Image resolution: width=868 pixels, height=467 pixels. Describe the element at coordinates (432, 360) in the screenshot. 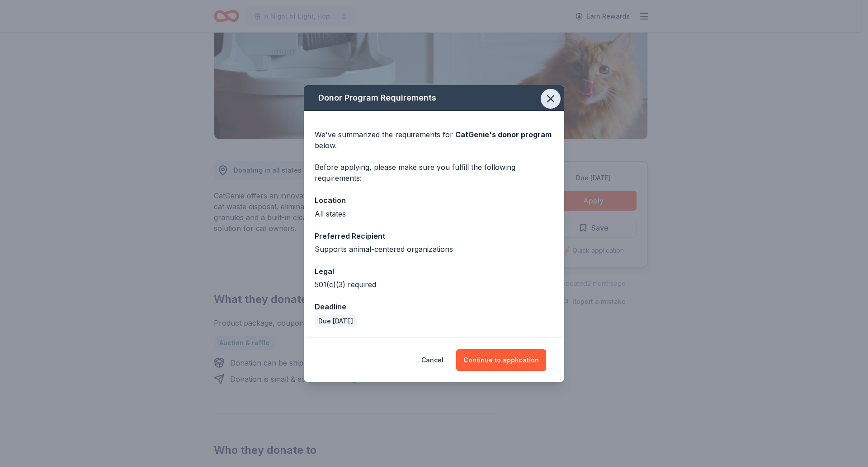

I see `button: Cancel` at that location.